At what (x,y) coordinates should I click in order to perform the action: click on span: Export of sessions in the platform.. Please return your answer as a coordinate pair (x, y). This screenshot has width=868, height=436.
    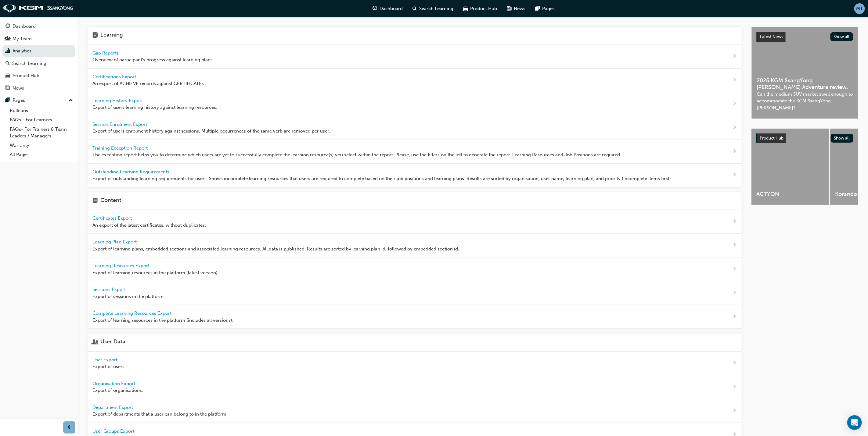
    Looking at the image, I should click on (128, 296).